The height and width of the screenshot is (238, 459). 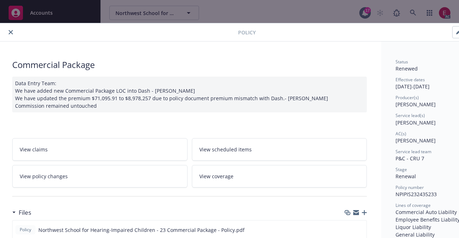 I want to click on button: preview file, so click(x=360, y=230).